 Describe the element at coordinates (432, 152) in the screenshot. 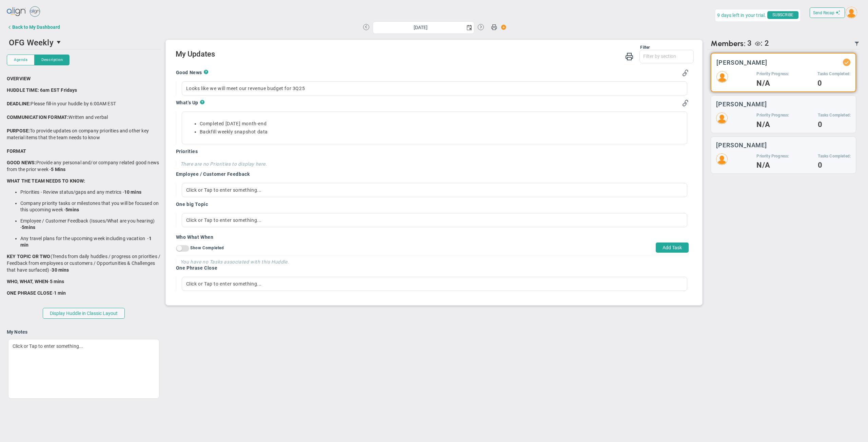

I see `h4: Priorities` at that location.